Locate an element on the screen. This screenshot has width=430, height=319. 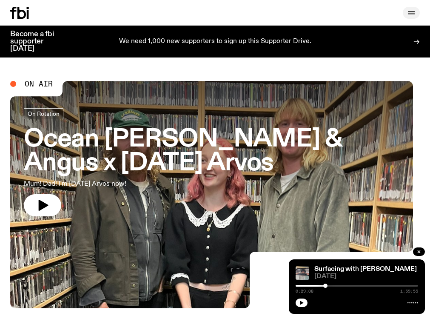
span: On Rotation is located at coordinates (43, 113).